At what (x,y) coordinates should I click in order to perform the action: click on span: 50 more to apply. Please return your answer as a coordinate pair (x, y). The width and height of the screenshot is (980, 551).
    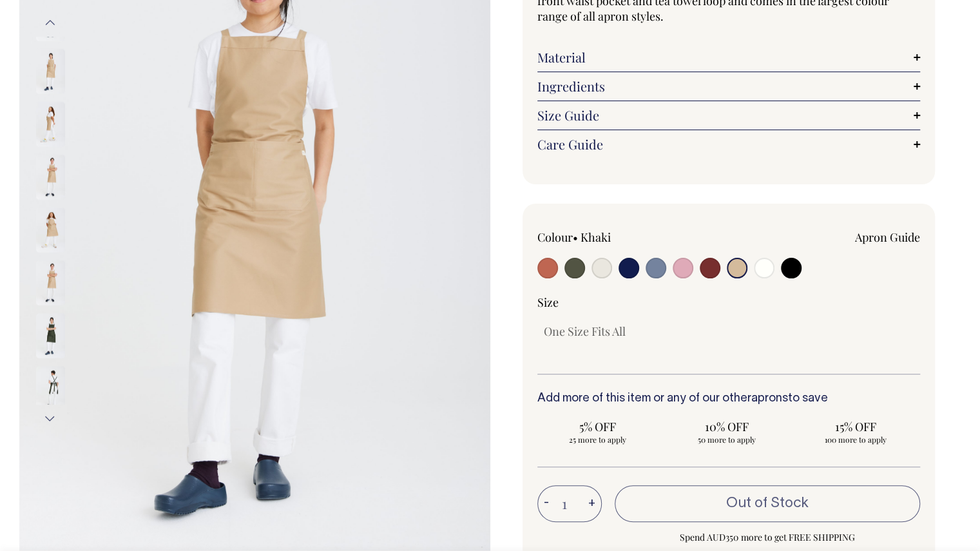
    Looking at the image, I should click on (728, 440).